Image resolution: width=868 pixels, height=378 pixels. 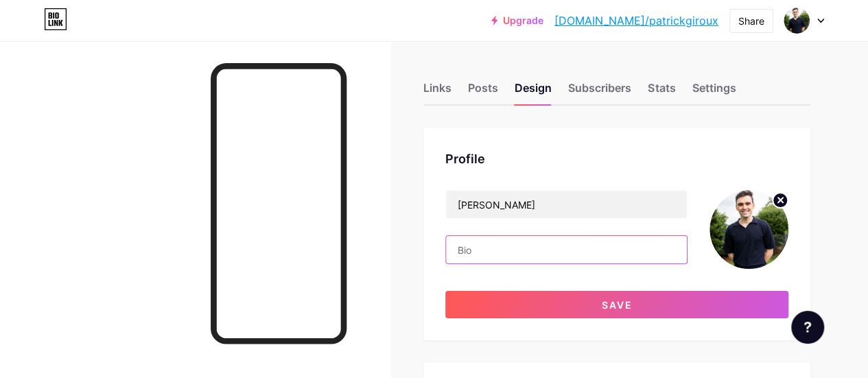 I want to click on button: Save, so click(x=617, y=305).